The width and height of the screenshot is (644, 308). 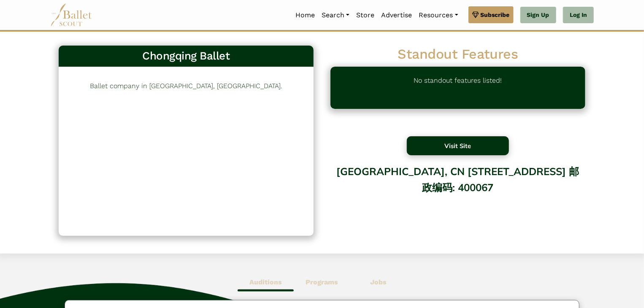 What do you see at coordinates (396, 15) in the screenshot?
I see `a: Advertise` at bounding box center [396, 15].